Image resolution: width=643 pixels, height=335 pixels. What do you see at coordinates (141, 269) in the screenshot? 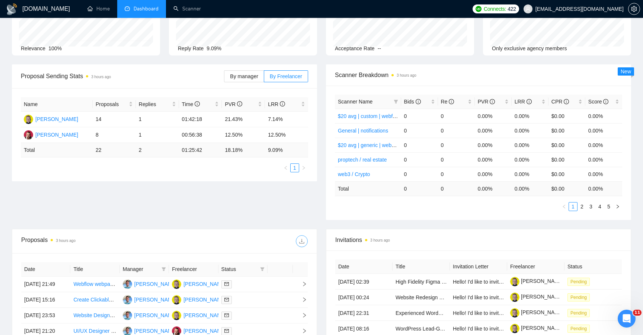
I see `span: Manager` at bounding box center [141, 269].